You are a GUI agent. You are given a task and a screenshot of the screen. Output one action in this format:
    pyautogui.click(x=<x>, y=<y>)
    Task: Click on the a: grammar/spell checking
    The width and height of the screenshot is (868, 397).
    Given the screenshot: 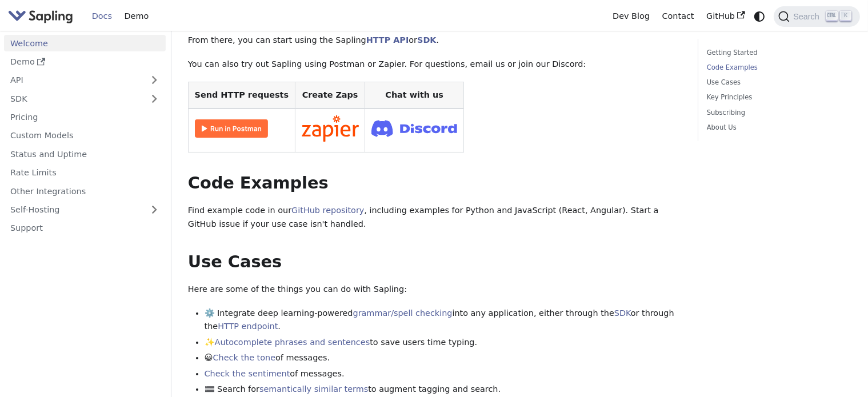 What is the action you would take?
    pyautogui.click(x=402, y=313)
    